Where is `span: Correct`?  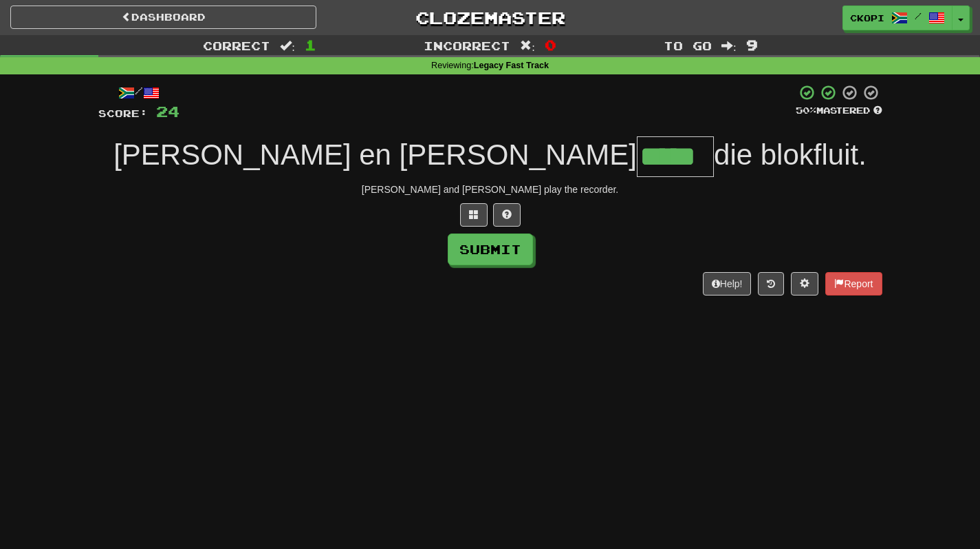
span: Correct is located at coordinates (236, 46).